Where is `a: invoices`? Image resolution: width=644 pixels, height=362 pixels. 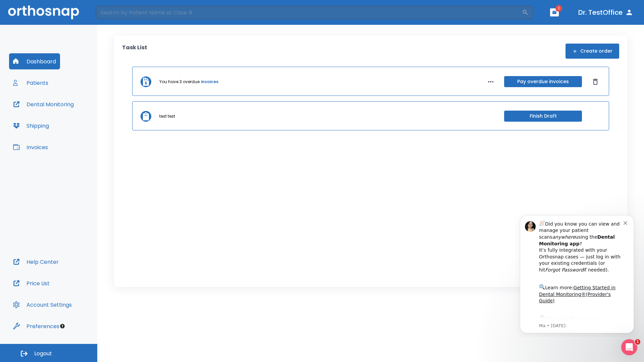 a: invoices is located at coordinates (210, 82).